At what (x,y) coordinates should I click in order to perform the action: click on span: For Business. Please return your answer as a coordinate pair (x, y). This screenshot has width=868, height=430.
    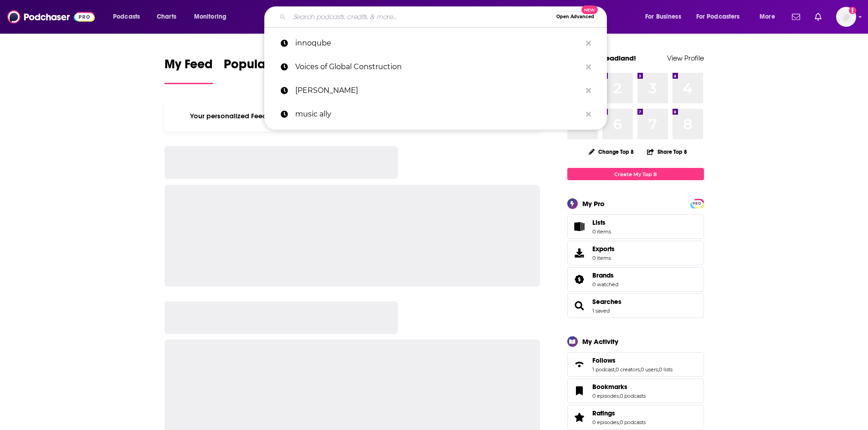
    Looking at the image, I should click on (663, 17).